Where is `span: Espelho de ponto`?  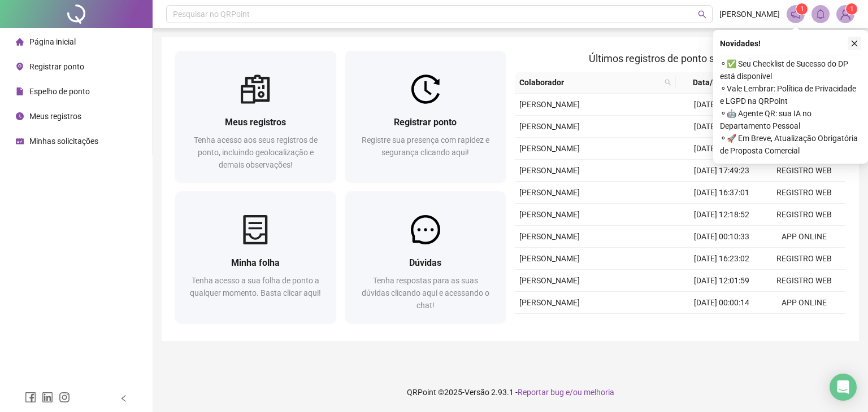 span: Espelho de ponto is located at coordinates (59, 92).